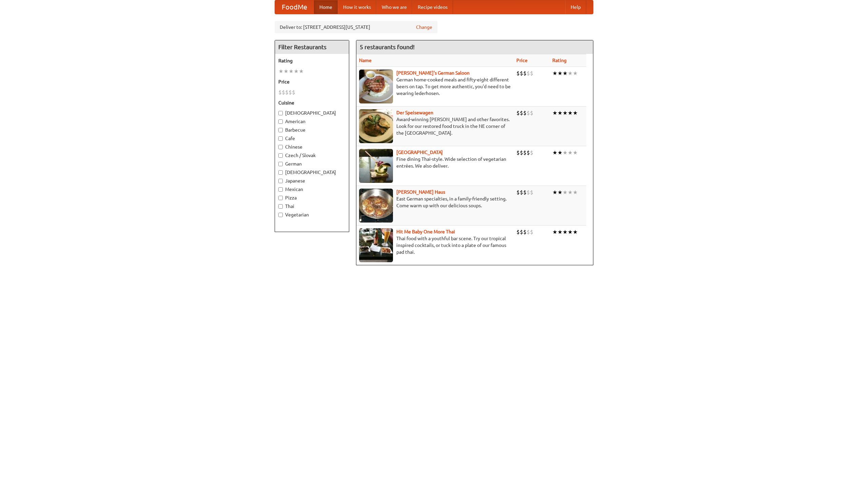 This screenshot has height=480, width=868. Describe the element at coordinates (312, 60) in the screenshot. I see `h5: Rating` at that location.